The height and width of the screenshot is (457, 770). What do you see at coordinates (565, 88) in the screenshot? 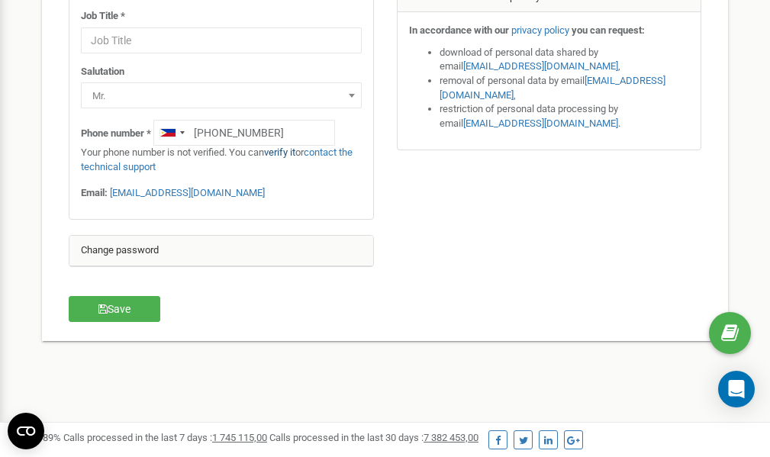
I see `li: removal of personal data by email ,` at bounding box center [565, 88].